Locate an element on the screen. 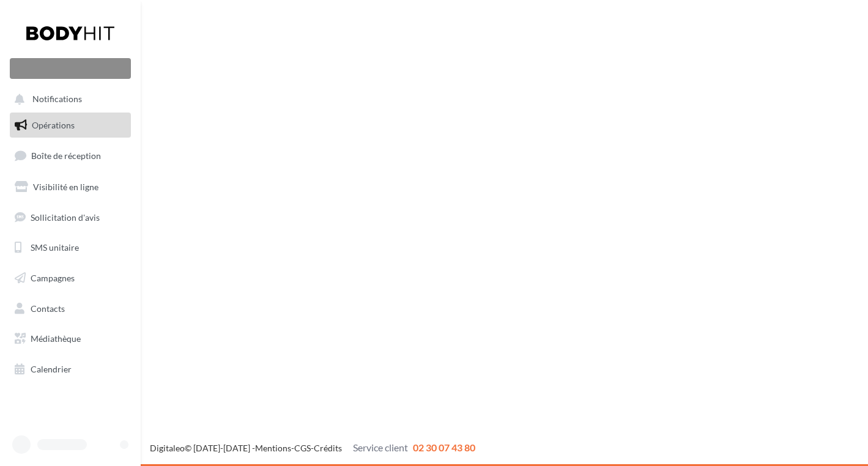 This screenshot has width=868, height=466. a: Contacts is located at coordinates (70, 309).